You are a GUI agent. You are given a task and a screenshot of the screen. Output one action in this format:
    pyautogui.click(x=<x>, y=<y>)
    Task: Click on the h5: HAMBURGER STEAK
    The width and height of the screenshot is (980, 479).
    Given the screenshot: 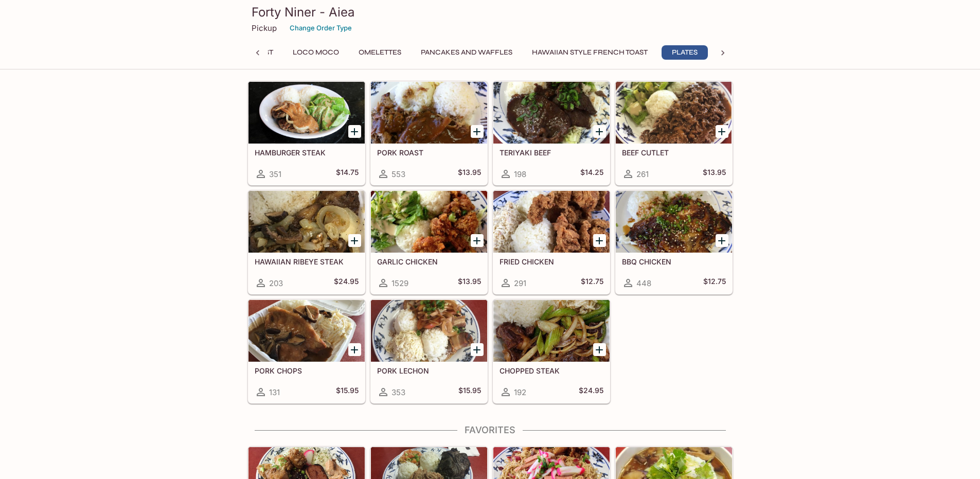 What is the action you would take?
    pyautogui.click(x=307, y=152)
    